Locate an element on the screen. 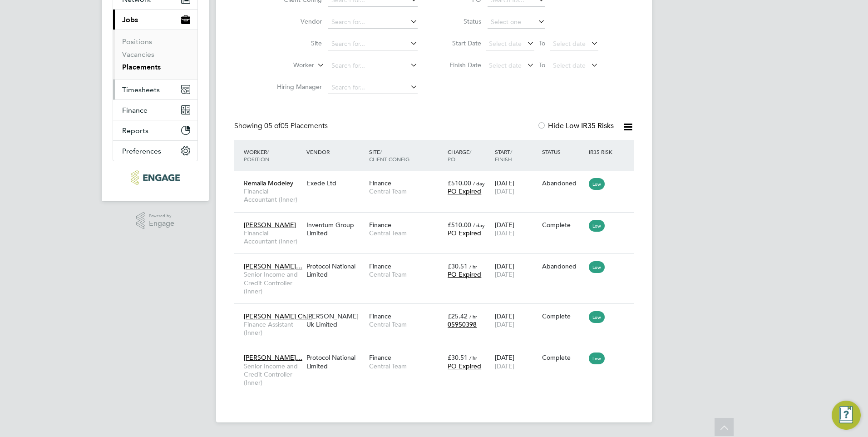 Image resolution: width=868 pixels, height=437 pixels. div: Site is located at coordinates (406, 155).